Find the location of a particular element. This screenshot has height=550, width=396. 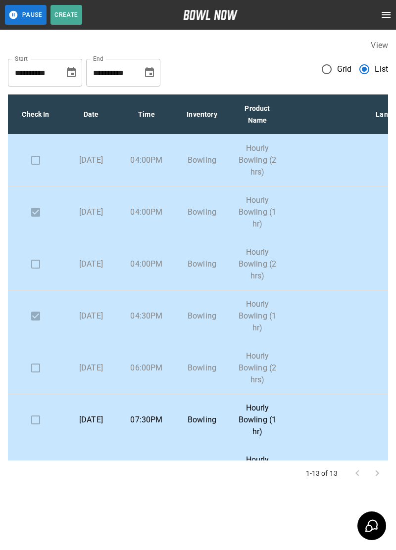

button: Pause is located at coordinates (26, 15).